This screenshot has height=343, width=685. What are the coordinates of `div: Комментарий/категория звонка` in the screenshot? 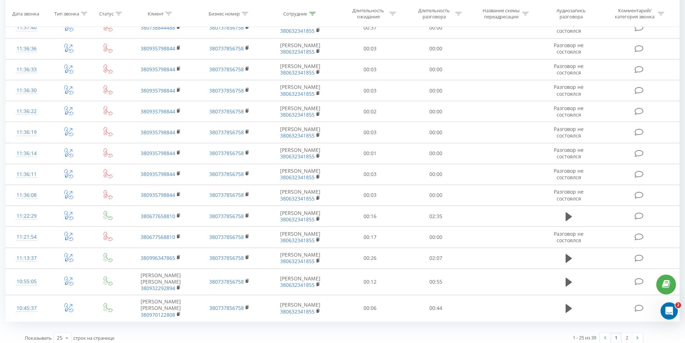 It's located at (634, 14).